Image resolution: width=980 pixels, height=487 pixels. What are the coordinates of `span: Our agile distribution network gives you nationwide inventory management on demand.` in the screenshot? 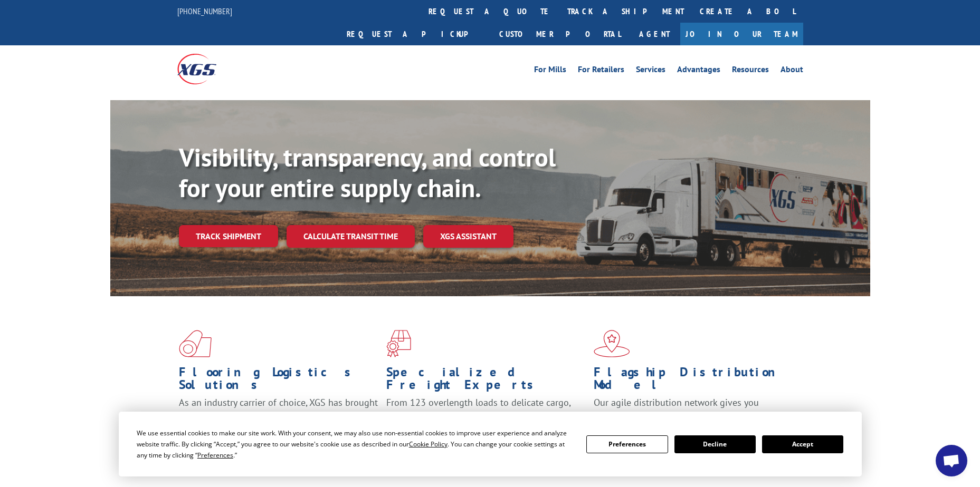 It's located at (691, 408).